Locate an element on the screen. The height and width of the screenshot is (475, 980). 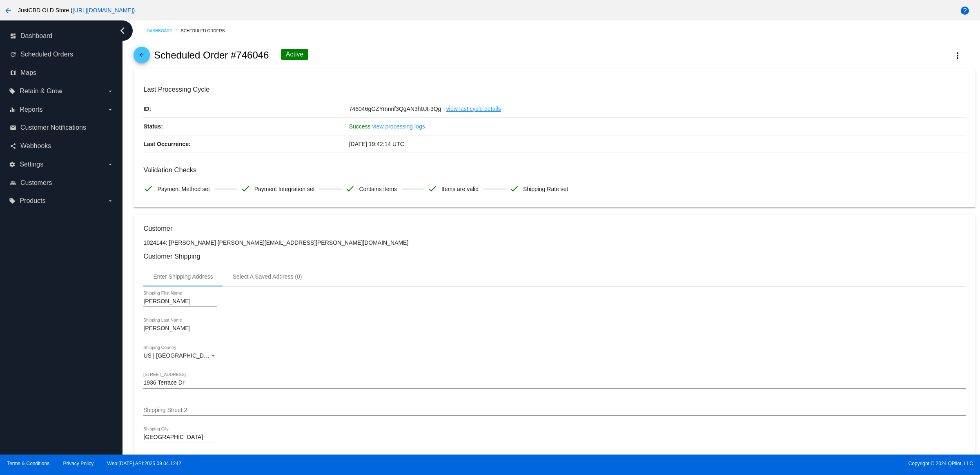
h3: Last Processing Cycle is located at coordinates (554, 89).